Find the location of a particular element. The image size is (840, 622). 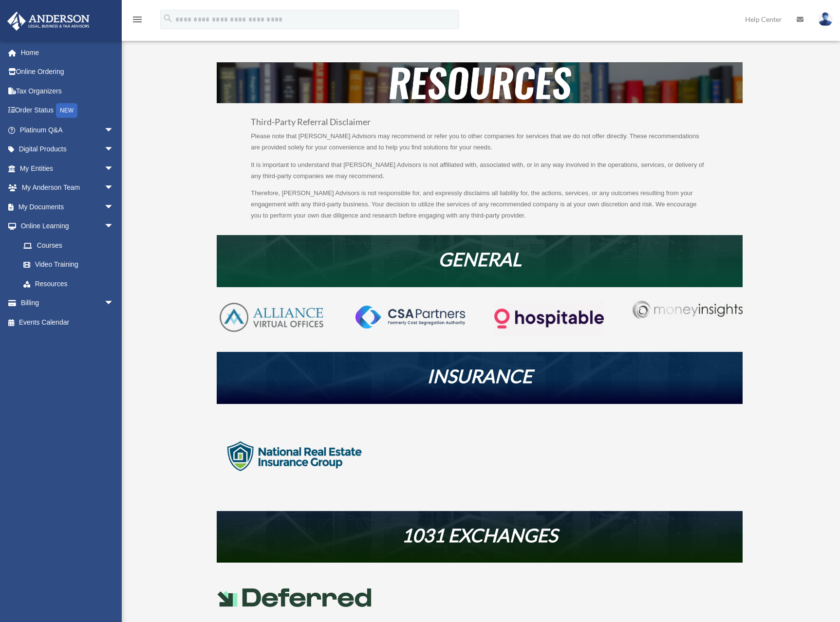

em: 1031 EXCHANGES is located at coordinates (480, 535).